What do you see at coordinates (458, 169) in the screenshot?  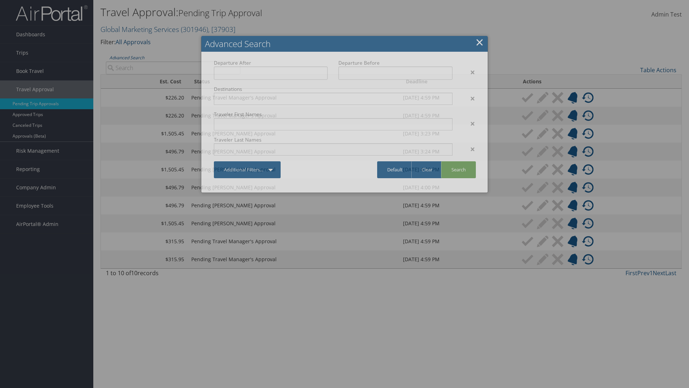 I see `a: Search` at bounding box center [458, 169].